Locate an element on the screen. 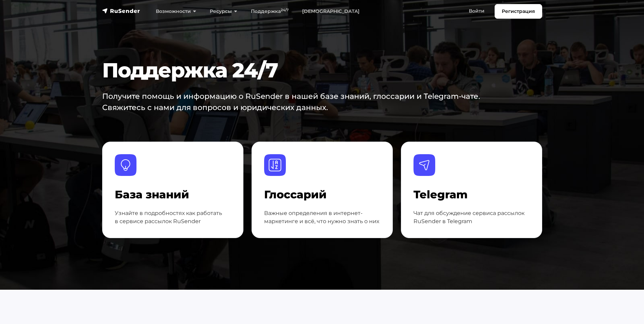 The image size is (644, 324). a: Регистрация is located at coordinates (519, 11).